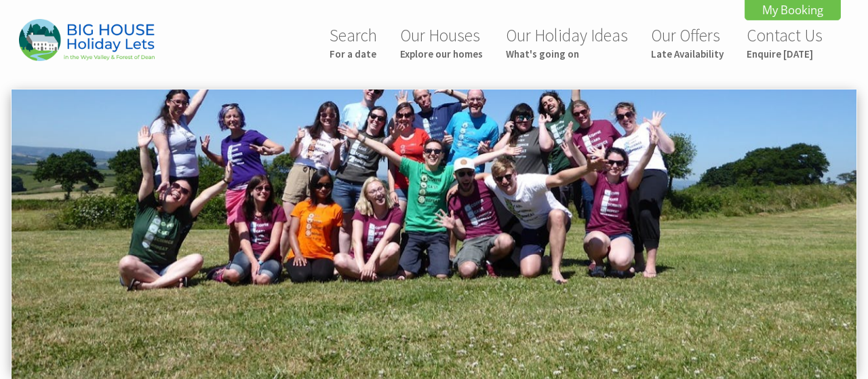 The height and width of the screenshot is (379, 868). What do you see at coordinates (87, 39) in the screenshot?
I see `img: Big House Holiday Lets` at bounding box center [87, 39].